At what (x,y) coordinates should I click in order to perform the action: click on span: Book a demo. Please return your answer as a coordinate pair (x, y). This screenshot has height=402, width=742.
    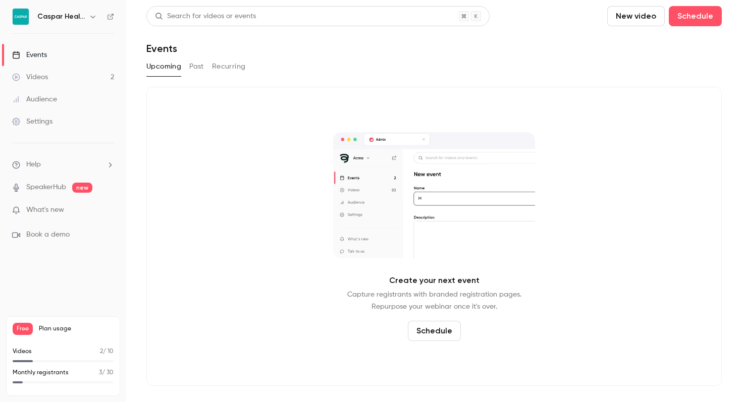
    Looking at the image, I should click on (48, 235).